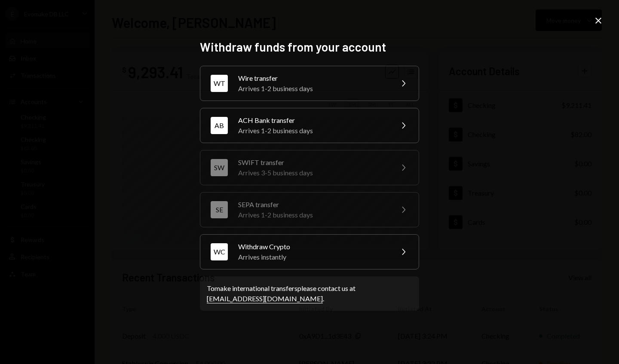 Image resolution: width=619 pixels, height=364 pixels. I want to click on div: Wire transfer, so click(313, 78).